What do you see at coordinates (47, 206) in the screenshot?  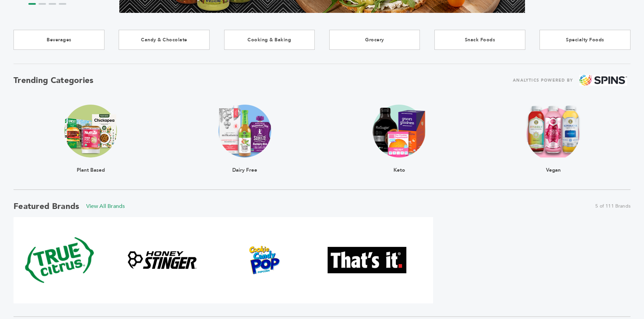 I see `h2: Featured Brands` at bounding box center [47, 206].